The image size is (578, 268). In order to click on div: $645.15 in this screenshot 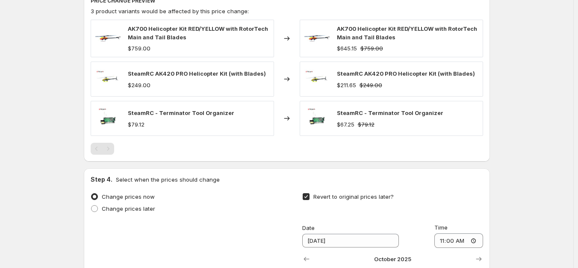, I will do `click(347, 48)`.